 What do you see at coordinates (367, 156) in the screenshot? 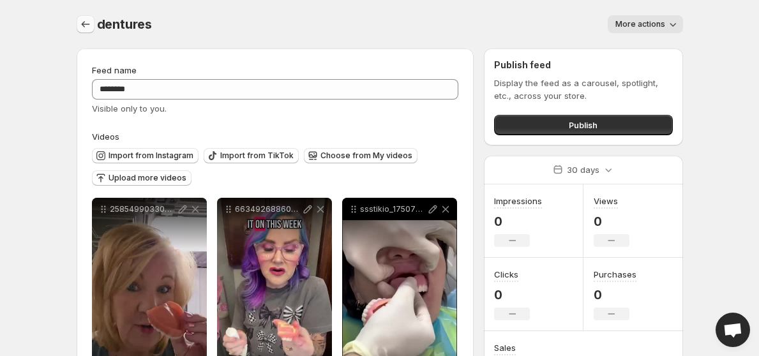
I see `span: Choose from My videos` at bounding box center [367, 156].